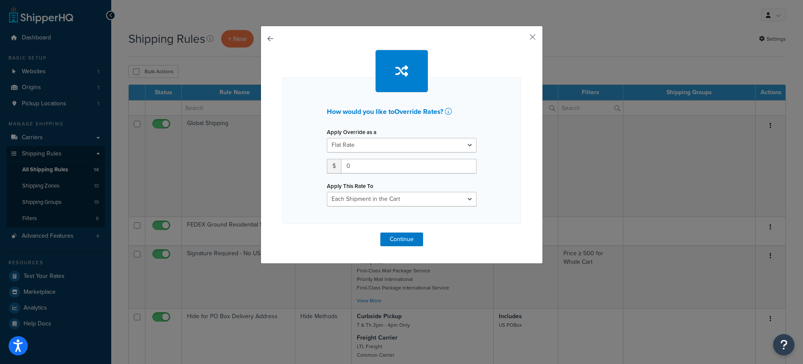 The image size is (803, 364). Describe the element at coordinates (350, 186) in the screenshot. I see `label: Apply This Rate To` at that location.